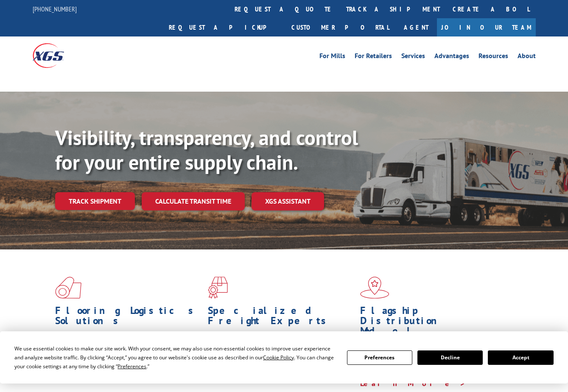 This screenshot has width=568, height=392. What do you see at coordinates (493, 57) in the screenshot?
I see `a: Resources` at bounding box center [493, 57].